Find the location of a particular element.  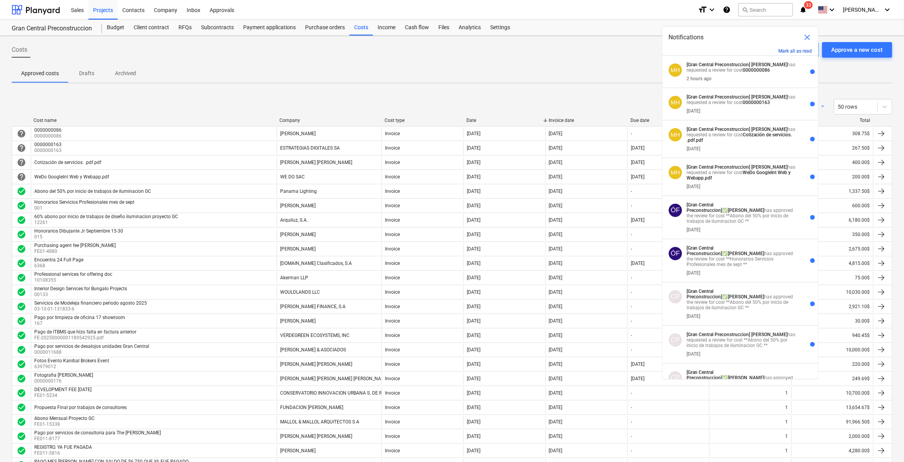

div: Budget is located at coordinates (115, 28).